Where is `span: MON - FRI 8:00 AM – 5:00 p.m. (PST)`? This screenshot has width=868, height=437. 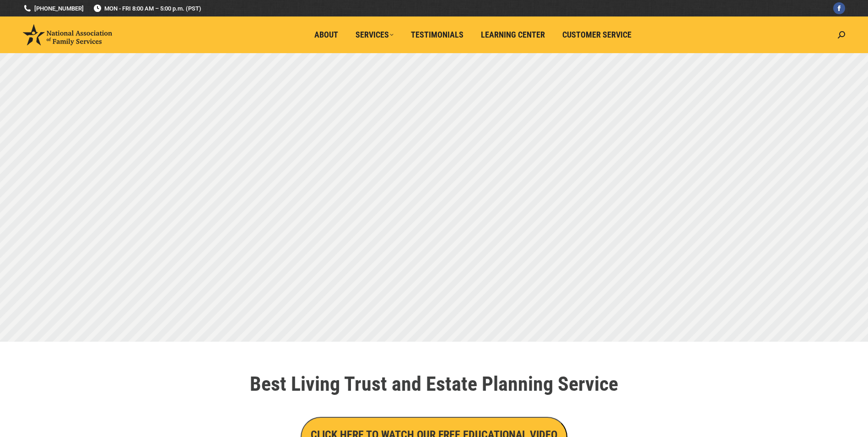 span: MON - FRI 8:00 AM – 5:00 p.m. (PST) is located at coordinates (147, 8).